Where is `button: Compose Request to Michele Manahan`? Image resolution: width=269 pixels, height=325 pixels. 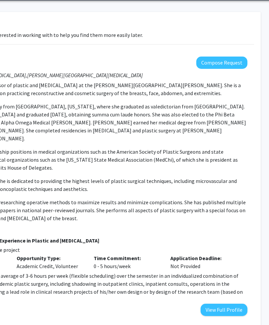 button: Compose Request to Michele Manahan is located at coordinates (222, 62).